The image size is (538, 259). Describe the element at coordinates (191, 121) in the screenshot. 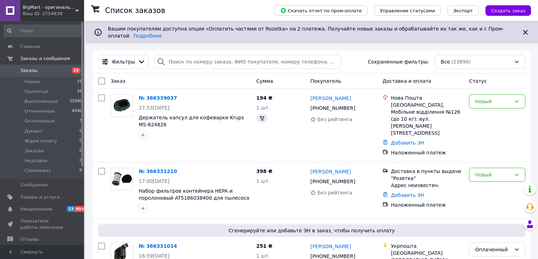

I see `a: Держатель капсул для кофеварки Krups MS-624826` at that location.